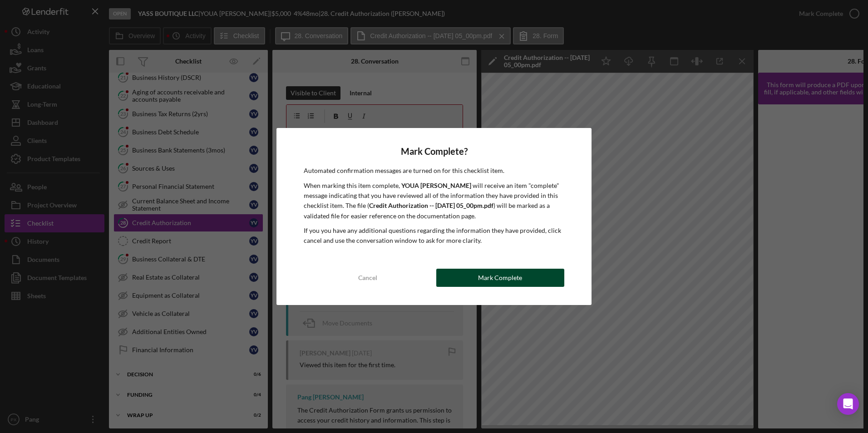  I want to click on div: Mark Complete, so click(500, 278).